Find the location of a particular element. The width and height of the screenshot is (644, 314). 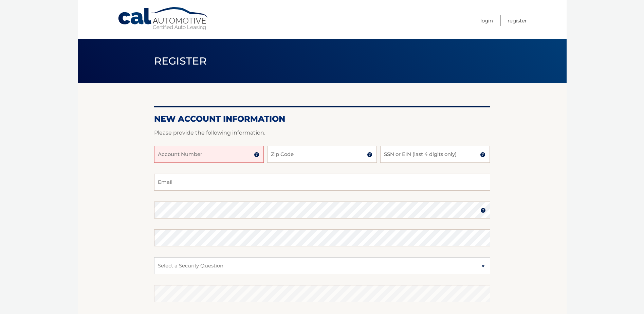

a: Cal Automotive is located at coordinates (163, 19).